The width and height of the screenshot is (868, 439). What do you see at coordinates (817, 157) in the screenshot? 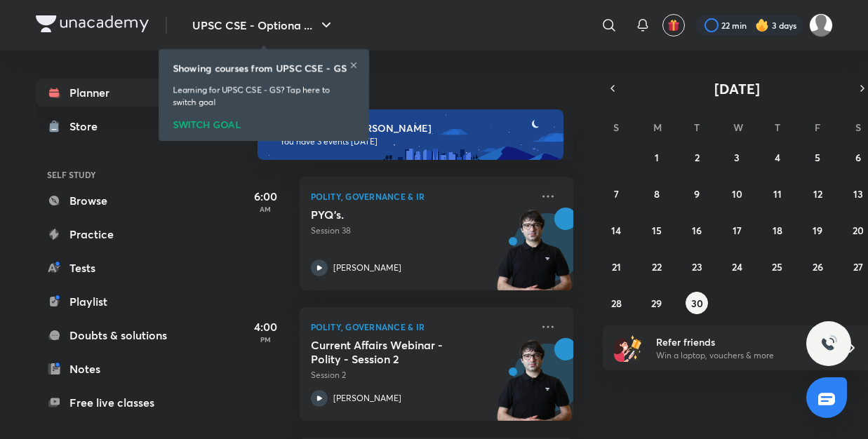
I see `abbr: September 5, 2025` at bounding box center [817, 157].